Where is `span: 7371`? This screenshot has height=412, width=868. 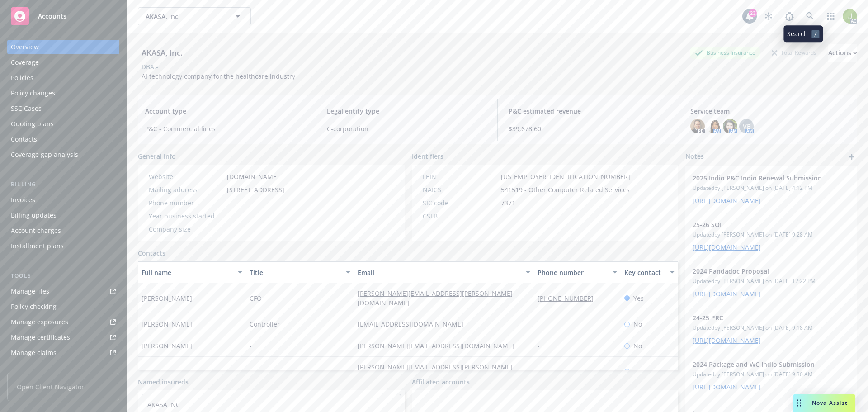 span: 7371 is located at coordinates (508, 203).